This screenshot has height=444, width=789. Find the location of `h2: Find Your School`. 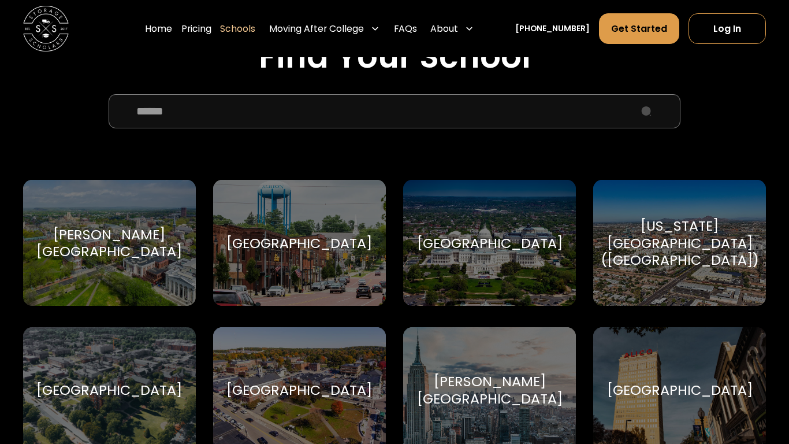

h2: Find Your School is located at coordinates (394, 57).